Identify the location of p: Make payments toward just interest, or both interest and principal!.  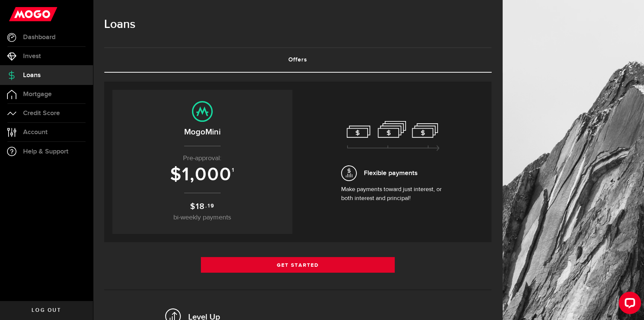
(393, 194).